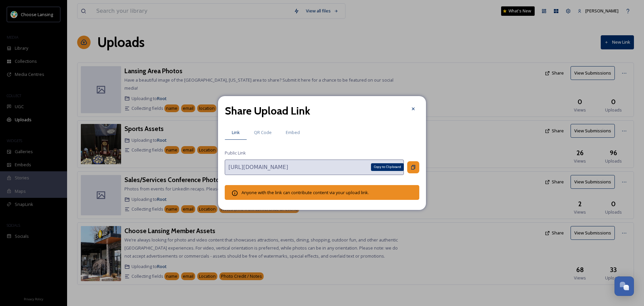 Image resolution: width=644 pixels, height=306 pixels. I want to click on div: Copy to Clipboard, so click(388, 167).